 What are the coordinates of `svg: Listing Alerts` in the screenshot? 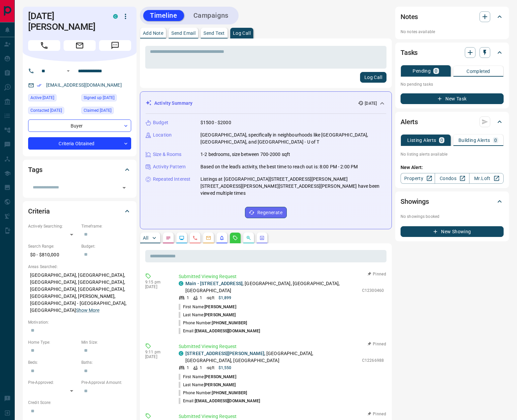 It's located at (222, 238).